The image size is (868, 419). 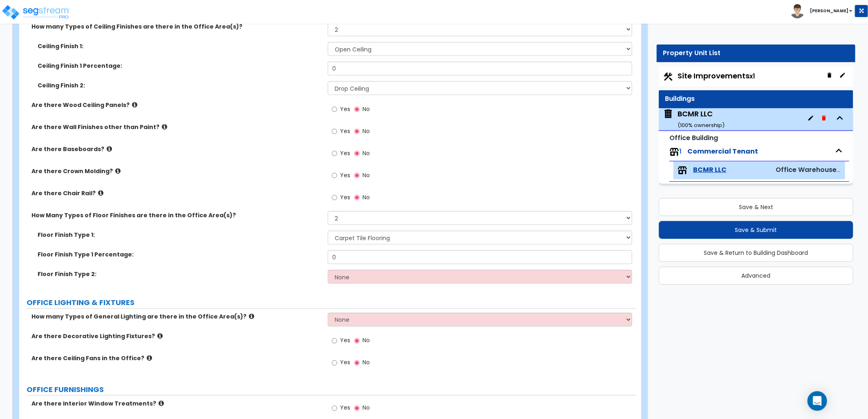 What do you see at coordinates (680, 151) in the screenshot?
I see `span: 1` at bounding box center [680, 151].